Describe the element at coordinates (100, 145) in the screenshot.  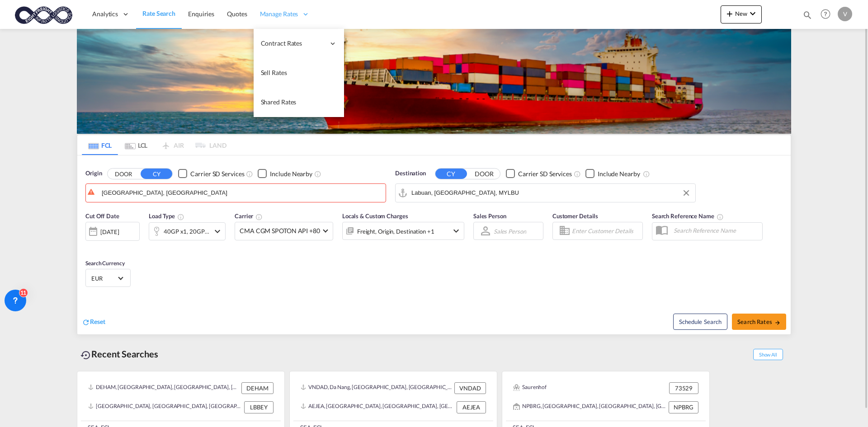
I see `md-tab-item: FCL` at that location.